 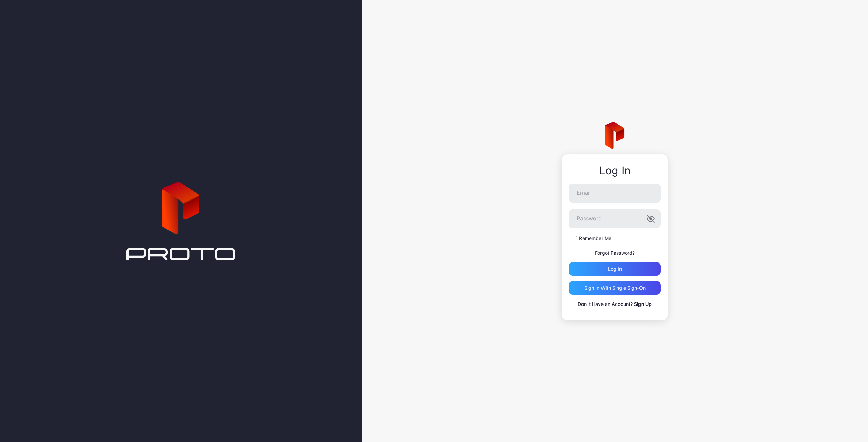 I want to click on button: Log in, so click(x=615, y=269).